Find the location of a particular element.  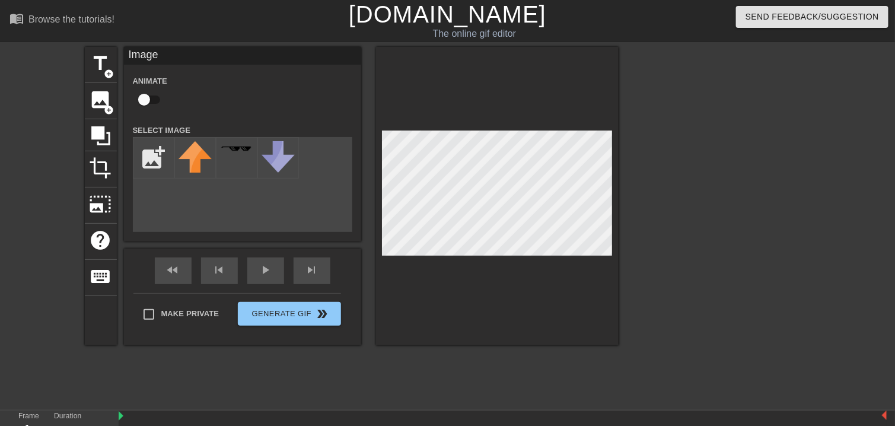

span: Make Private is located at coordinates (190, 314).